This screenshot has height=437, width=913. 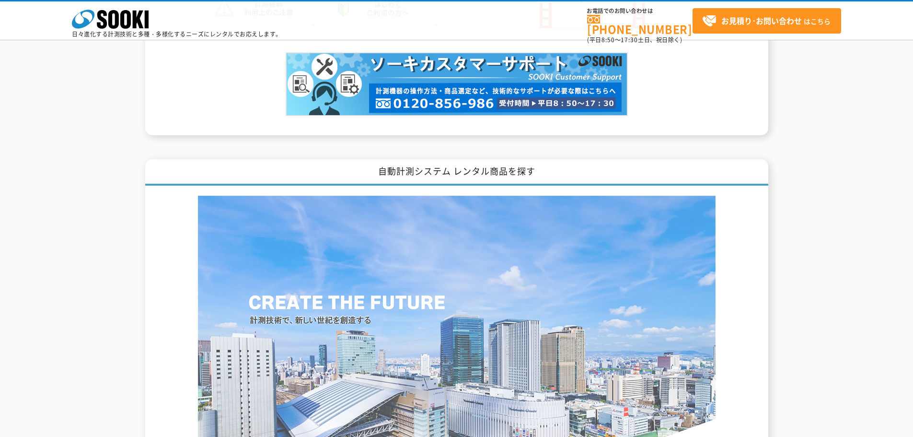 I want to click on span: お電話でのお問い合わせは, so click(x=640, y=11).